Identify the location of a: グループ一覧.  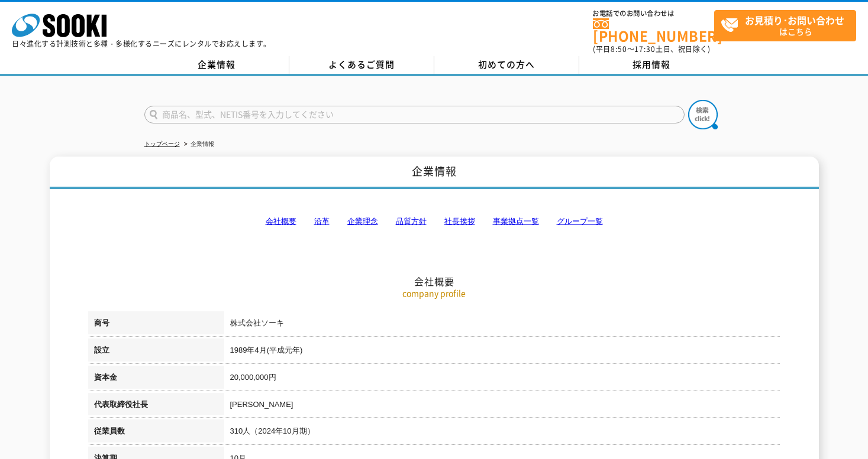
(580, 221).